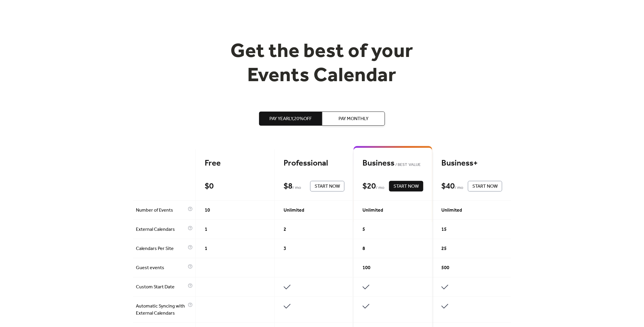  Describe the element at coordinates (161, 210) in the screenshot. I see `span: Number of Events` at that location.